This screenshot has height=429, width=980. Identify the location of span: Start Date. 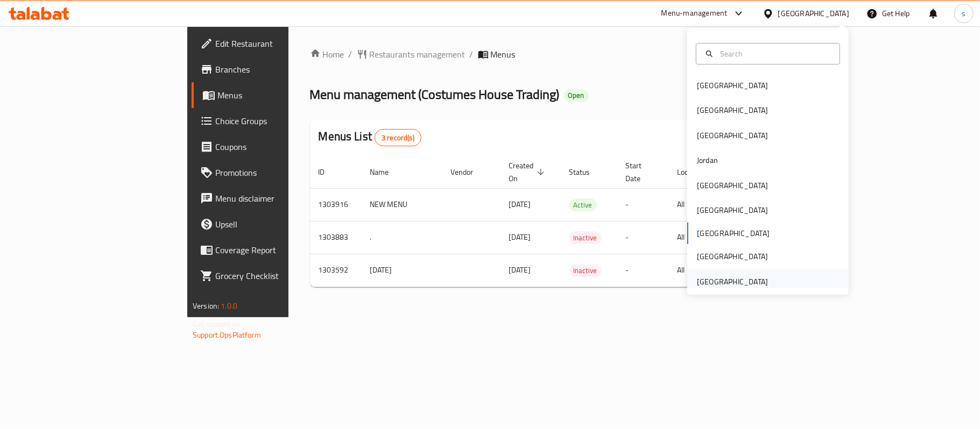
(641, 172).